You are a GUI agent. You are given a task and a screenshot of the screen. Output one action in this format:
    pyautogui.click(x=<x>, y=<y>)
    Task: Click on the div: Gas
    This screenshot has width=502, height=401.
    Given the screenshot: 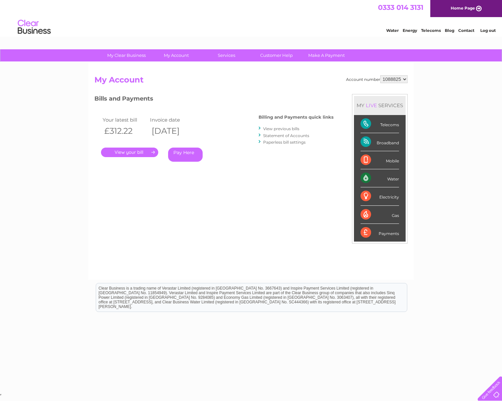 What is the action you would take?
    pyautogui.click(x=380, y=215)
    